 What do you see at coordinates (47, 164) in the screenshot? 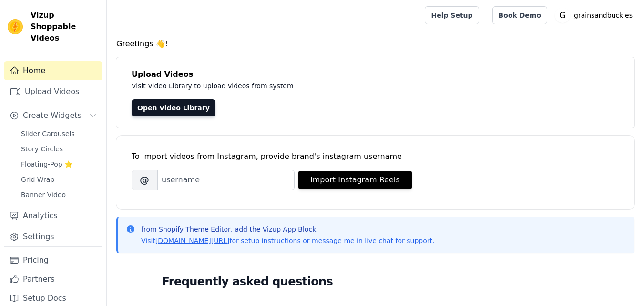
I see `span: Floating-Pop ⭐` at bounding box center [47, 164].